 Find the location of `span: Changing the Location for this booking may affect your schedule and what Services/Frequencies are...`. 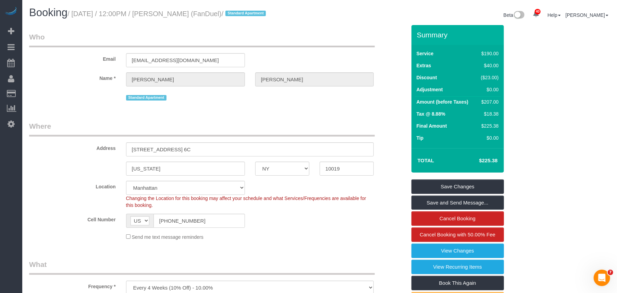

span: Changing the Location for this booking may affect your schedule and what Services/Frequencies are... is located at coordinates (246, 201).